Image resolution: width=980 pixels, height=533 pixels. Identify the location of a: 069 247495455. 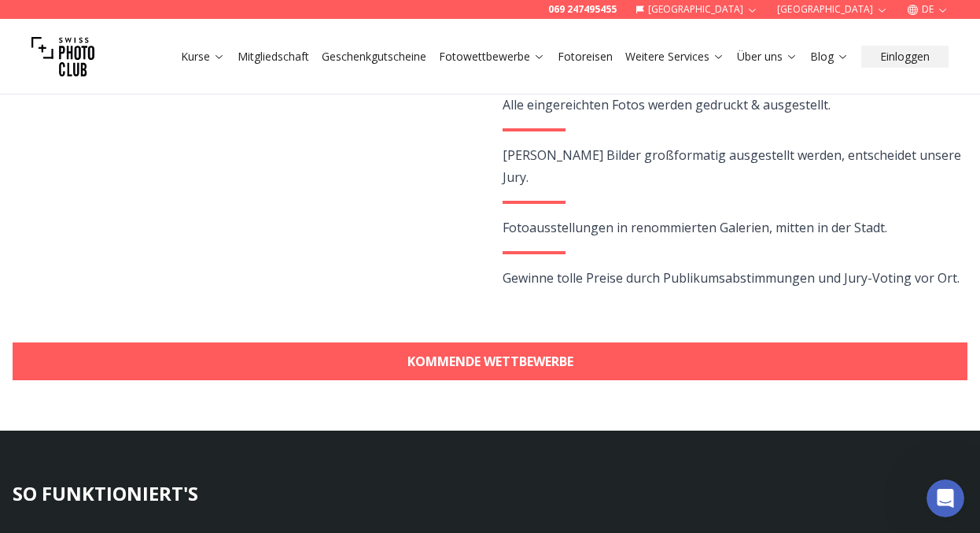
(582, 10).